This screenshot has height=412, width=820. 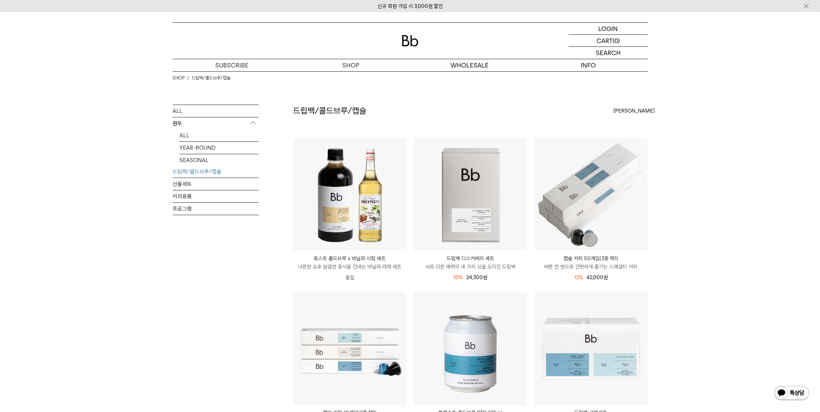 What do you see at coordinates (350, 194) in the screenshot?
I see `a: 토스트 콜드브루 x 바닐라 시럽 세트` at bounding box center [350, 194].